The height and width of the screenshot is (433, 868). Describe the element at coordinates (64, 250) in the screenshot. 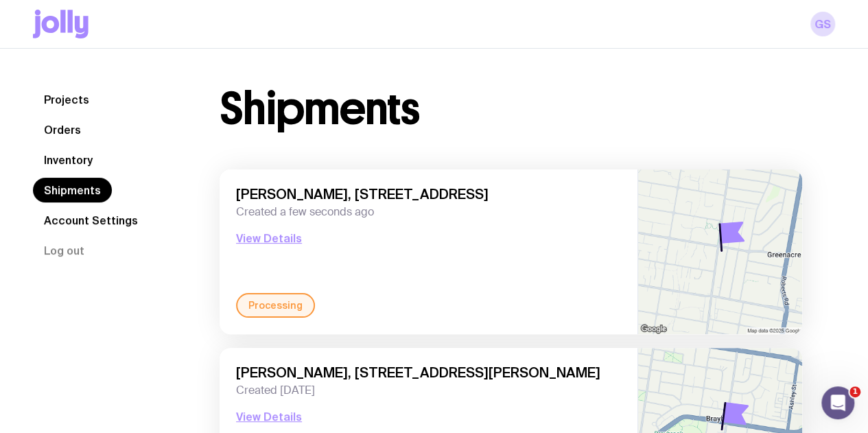

I see `button: Log out` at that location.